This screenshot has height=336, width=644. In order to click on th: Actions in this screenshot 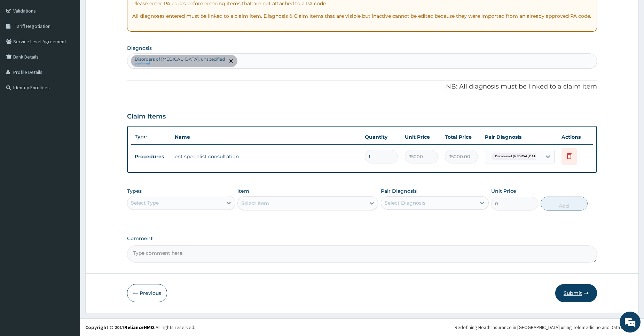, I will do `click(576, 137)`.